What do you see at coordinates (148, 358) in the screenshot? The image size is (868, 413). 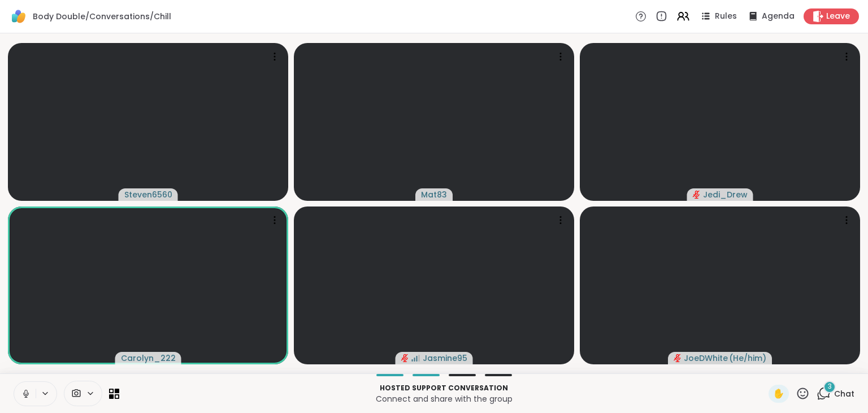 I see `span: Carolyn_222` at bounding box center [148, 358].